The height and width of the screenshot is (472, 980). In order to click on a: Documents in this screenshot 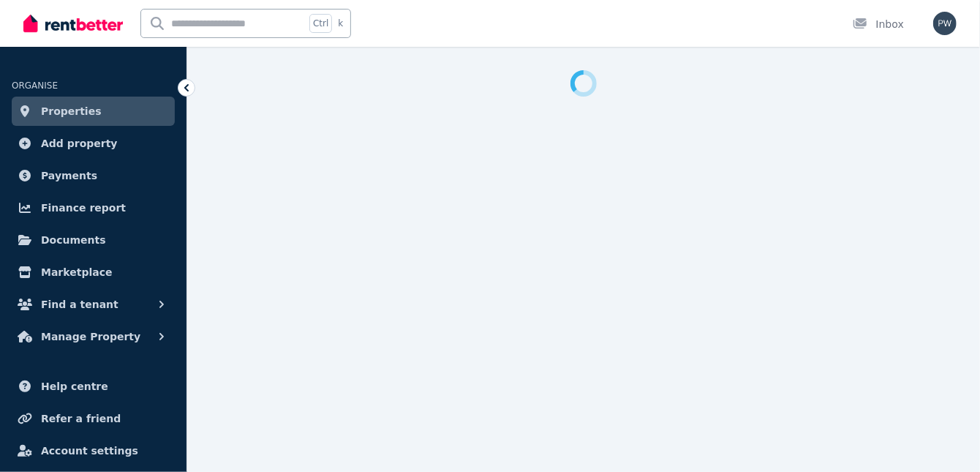, I will do `click(93, 240)`.